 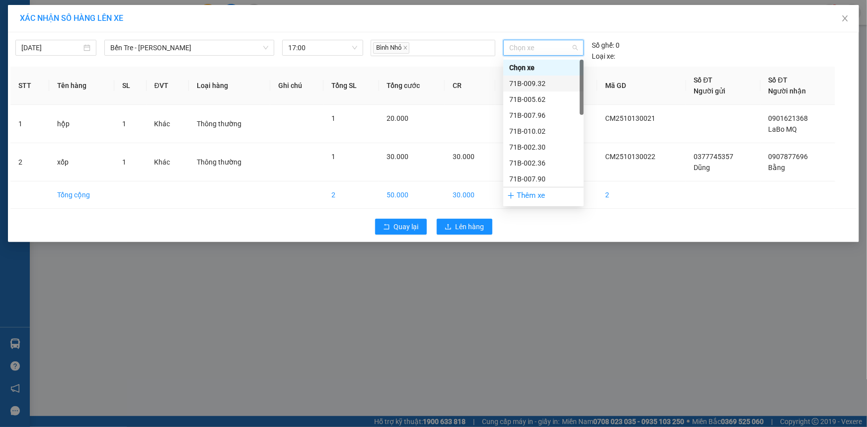 What do you see at coordinates (48, 69) in the screenshot?
I see `div: 20.000` at bounding box center [48, 69].